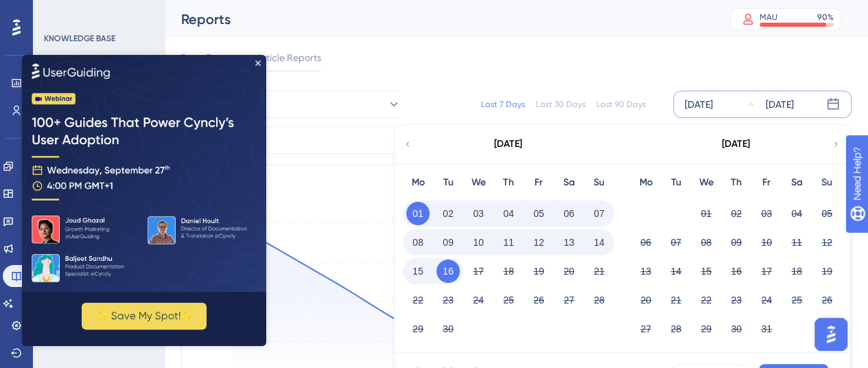 Image resolution: width=868 pixels, height=368 pixels. I want to click on span: Article Reports, so click(289, 58).